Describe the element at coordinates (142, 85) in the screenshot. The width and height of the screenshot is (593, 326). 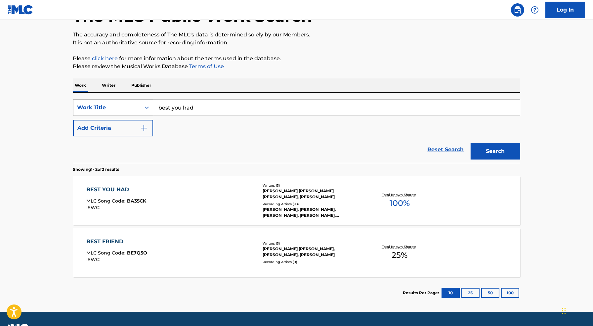
I see `p: Publisher` at that location.